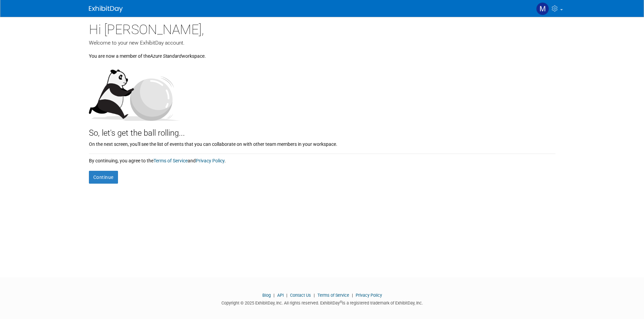  What do you see at coordinates (134, 92) in the screenshot?
I see `img: Let's get the ball rolling` at bounding box center [134, 92].